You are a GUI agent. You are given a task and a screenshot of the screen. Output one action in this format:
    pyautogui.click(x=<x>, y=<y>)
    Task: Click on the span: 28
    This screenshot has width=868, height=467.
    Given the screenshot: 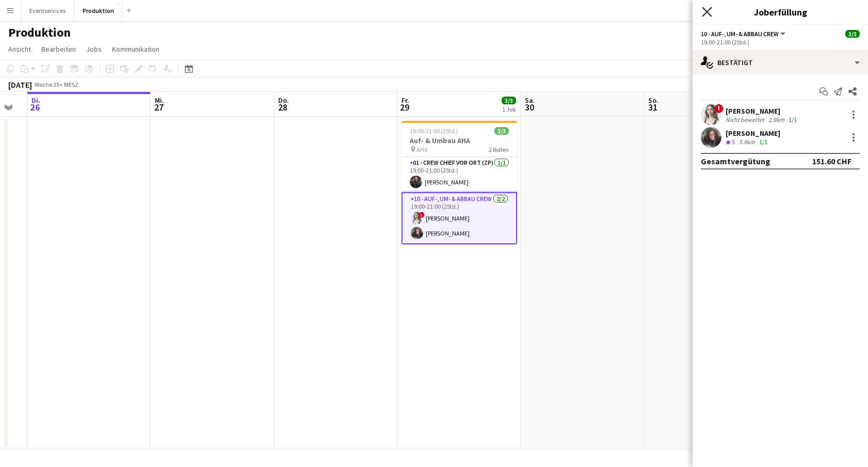 What is the action you would take?
    pyautogui.click(x=283, y=107)
    